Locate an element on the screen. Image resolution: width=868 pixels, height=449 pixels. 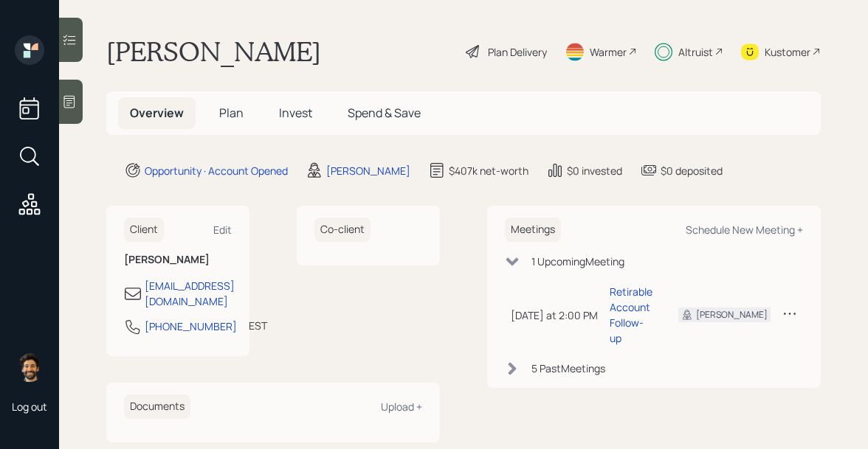
div: EST is located at coordinates (257, 325).